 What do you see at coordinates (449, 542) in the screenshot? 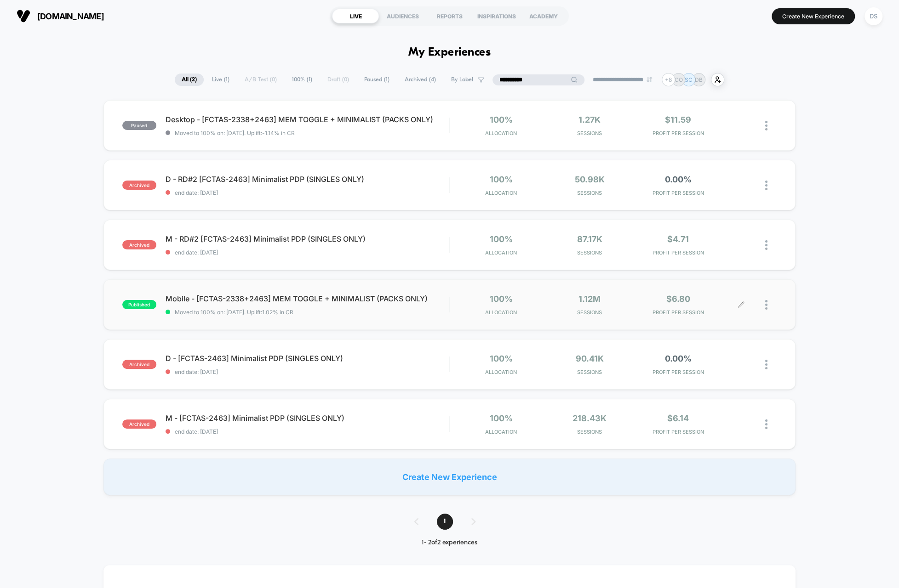
I see `div: 1 - 2 of 2 experiences` at bounding box center [449, 542].